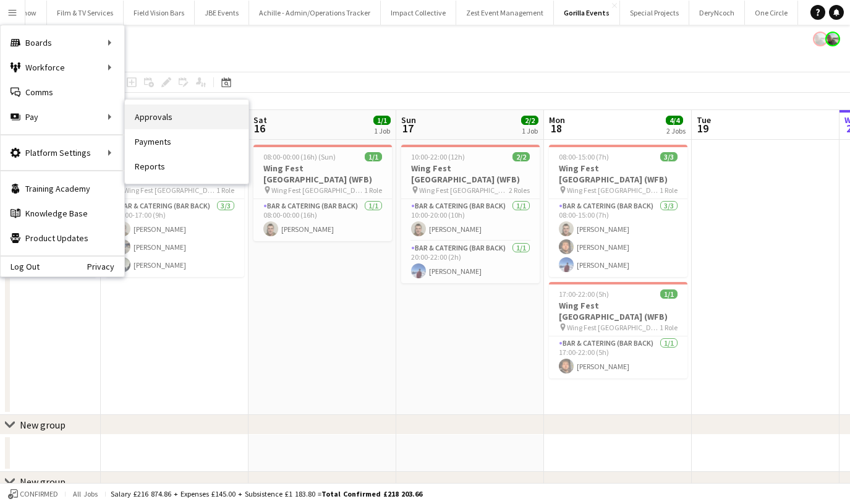  I want to click on span: 19, so click(703, 128).